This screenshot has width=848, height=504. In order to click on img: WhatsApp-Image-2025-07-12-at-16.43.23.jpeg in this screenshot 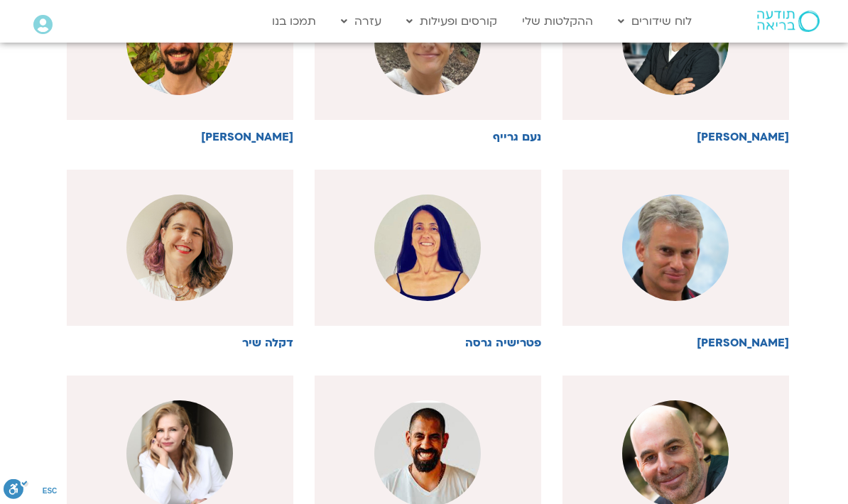, I will do `click(428, 248)`.